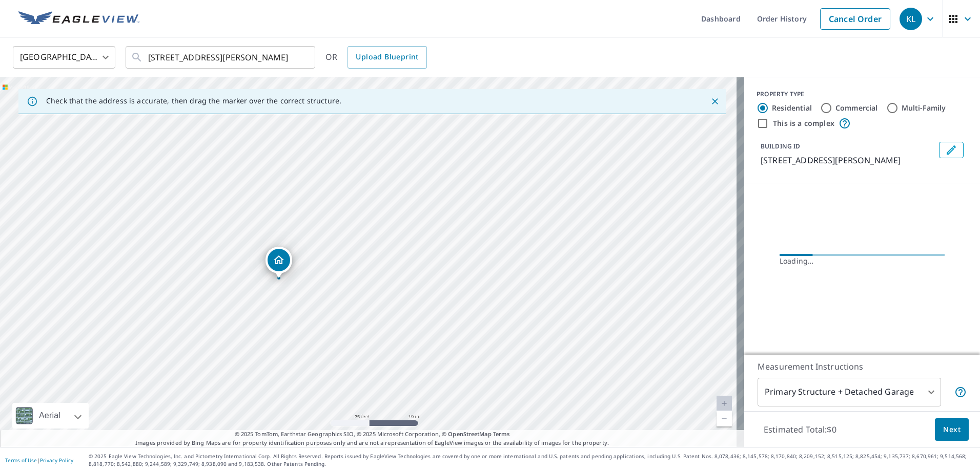 Image resolution: width=980 pixels, height=473 pixels. I want to click on a: Current Level 20, Zoom Out, so click(724, 419).